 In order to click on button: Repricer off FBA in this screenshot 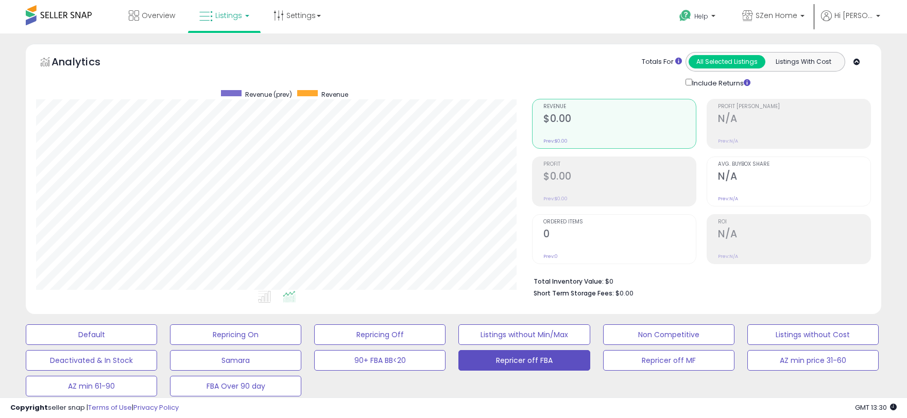, I will do `click(524, 360)`.